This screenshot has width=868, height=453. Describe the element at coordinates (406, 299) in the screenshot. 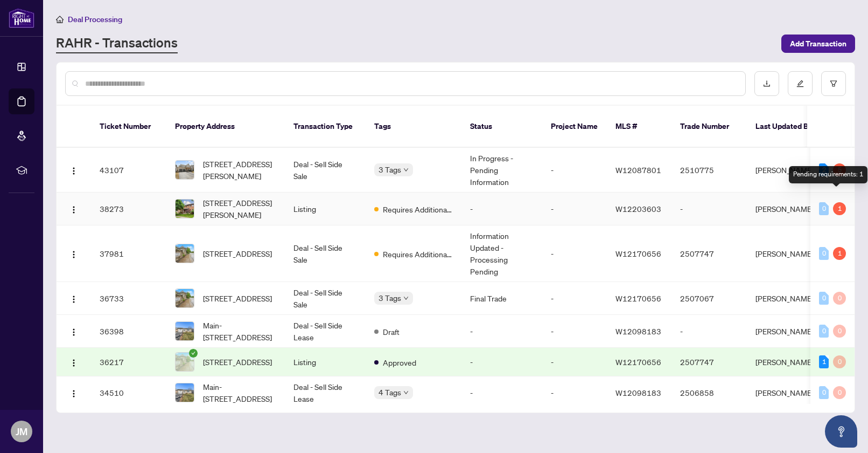

I see `span: down` at that location.